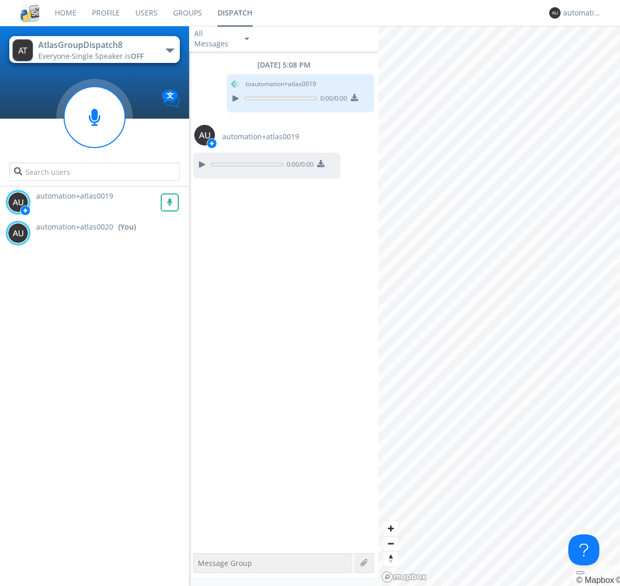 This screenshot has width=620, height=586. What do you see at coordinates (390, 559) in the screenshot?
I see `span: Reset bearing to north` at bounding box center [390, 559].